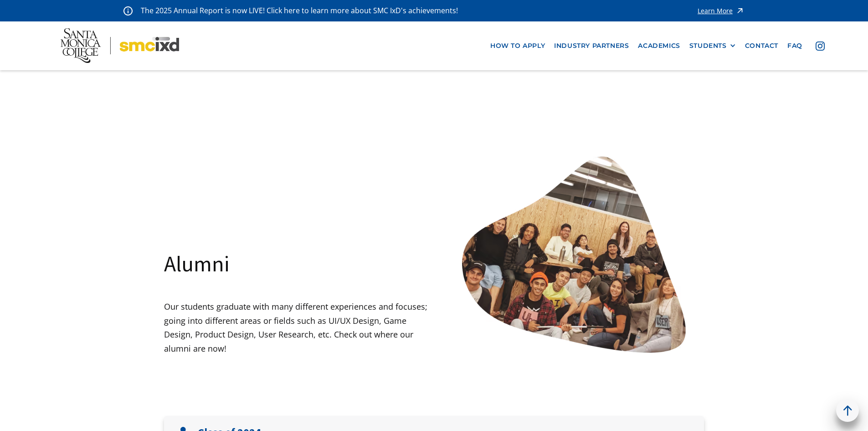 The width and height of the screenshot is (868, 431). What do you see at coordinates (715, 11) in the screenshot?
I see `div: Learn More` at bounding box center [715, 11].